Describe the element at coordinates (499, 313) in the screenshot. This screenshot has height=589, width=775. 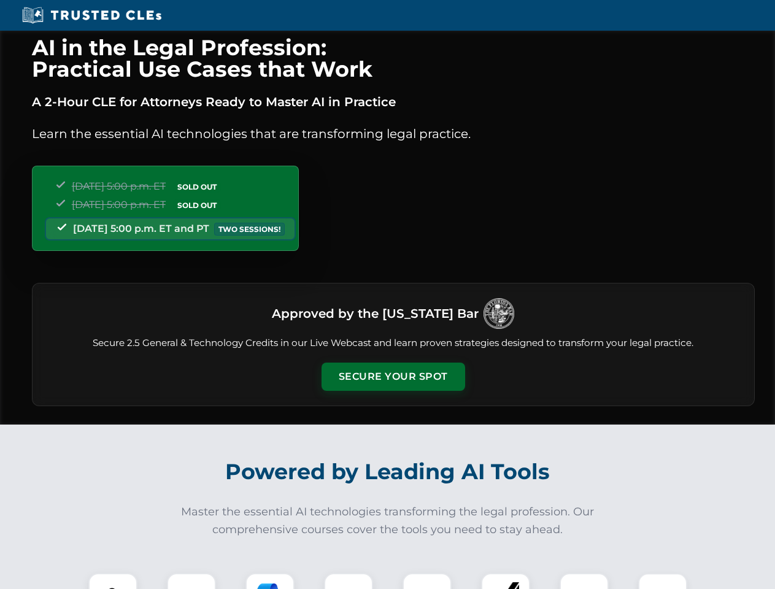
I see `img: Logo` at that location.